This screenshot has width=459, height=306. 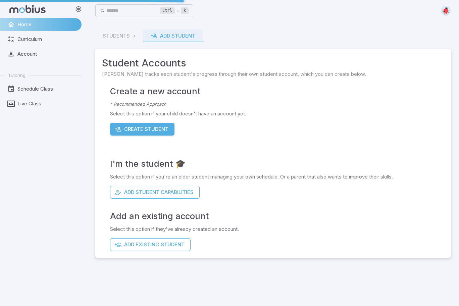 I want to click on span: Account, so click(x=47, y=54).